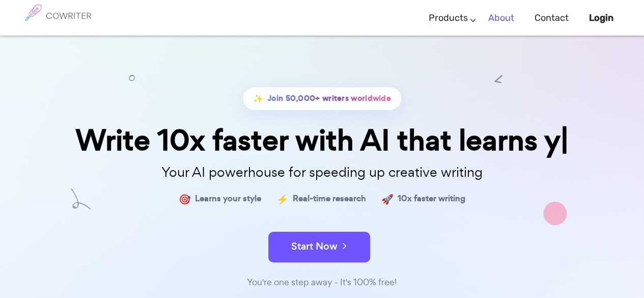 The height and width of the screenshot is (298, 644). I want to click on span: Learns your style, so click(228, 199).